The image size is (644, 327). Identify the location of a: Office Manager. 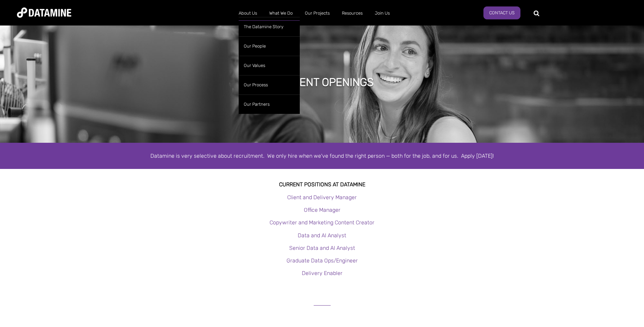
(322, 210).